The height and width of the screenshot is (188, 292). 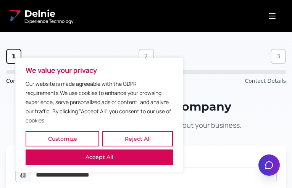 I want to click on button: Accept All, so click(x=99, y=157).